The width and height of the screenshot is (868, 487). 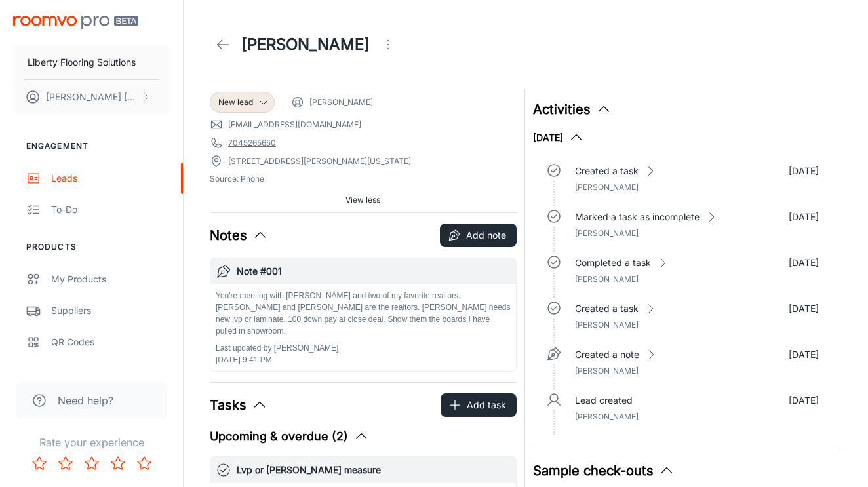 What do you see at coordinates (66, 464) in the screenshot?
I see `button: Rate 2 star` at bounding box center [66, 464].